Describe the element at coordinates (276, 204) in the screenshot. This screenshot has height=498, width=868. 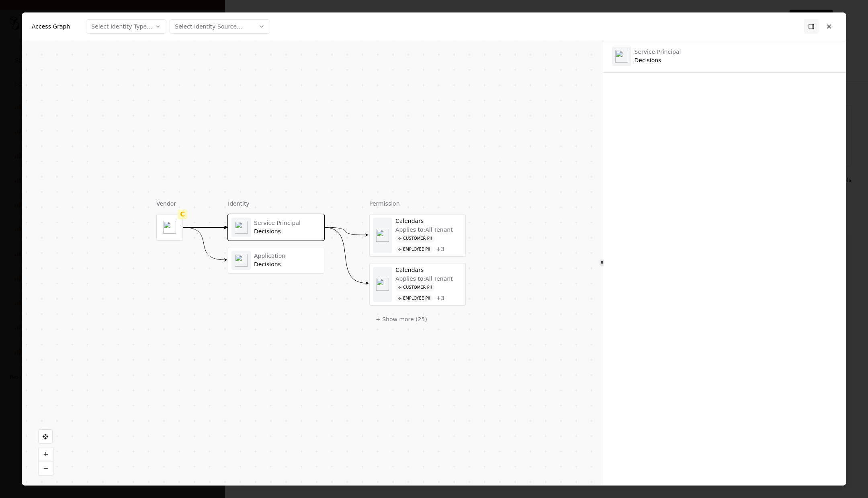
I see `div: Identity` at that location.